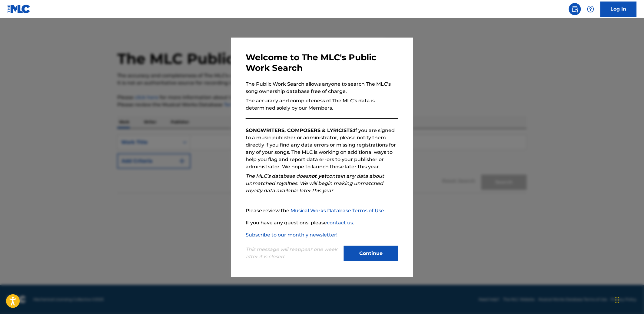  I want to click on p: This message will reappear one week after it is closed., so click(293, 253).